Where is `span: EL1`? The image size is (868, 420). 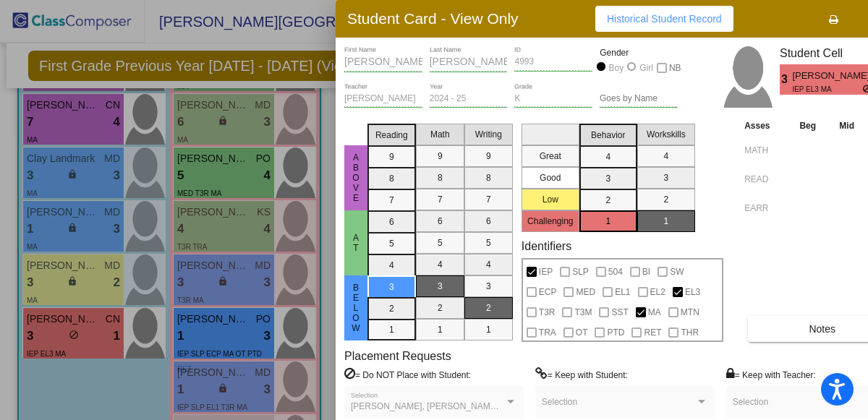
span: EL1 is located at coordinates (622, 292).